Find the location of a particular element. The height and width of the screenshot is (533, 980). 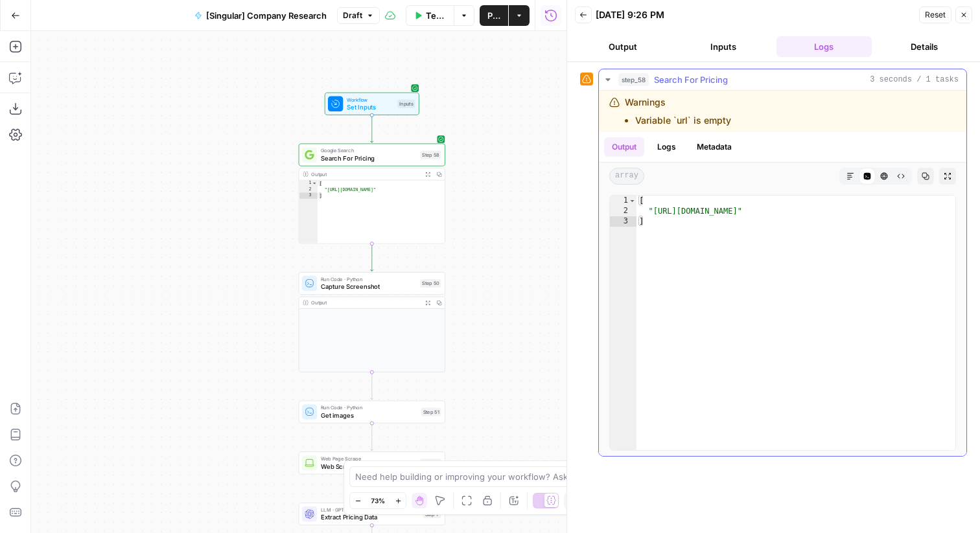

g: Edge from step_58 to step_50 is located at coordinates (372, 257).